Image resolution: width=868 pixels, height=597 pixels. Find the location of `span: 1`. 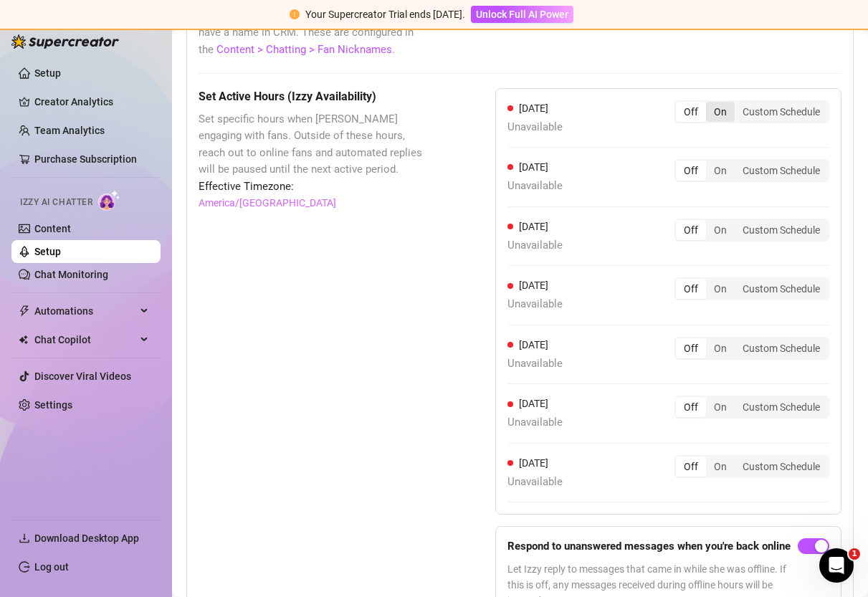

span: 1 is located at coordinates (854, 554).